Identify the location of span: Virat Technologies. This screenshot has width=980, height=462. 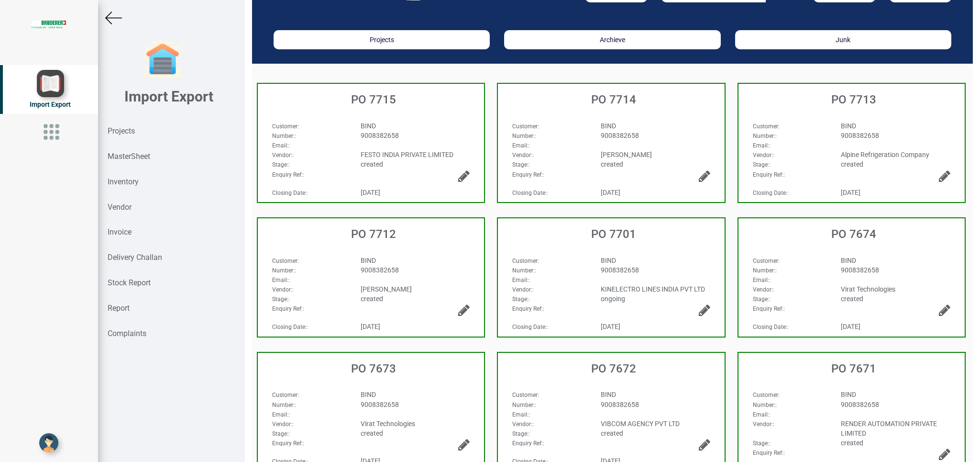
(388, 424).